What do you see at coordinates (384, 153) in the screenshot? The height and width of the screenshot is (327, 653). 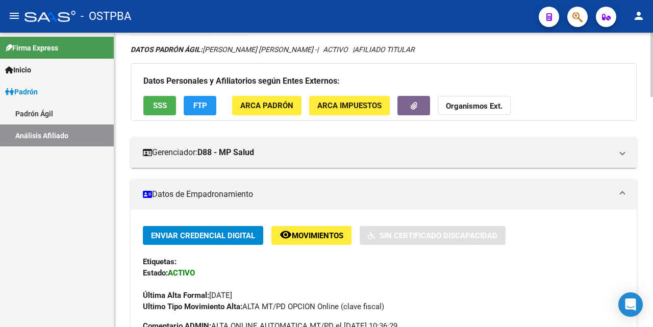 I see `mat-expansion-panel-header: Gerenciador:D88 - MP Salud` at bounding box center [384, 153].